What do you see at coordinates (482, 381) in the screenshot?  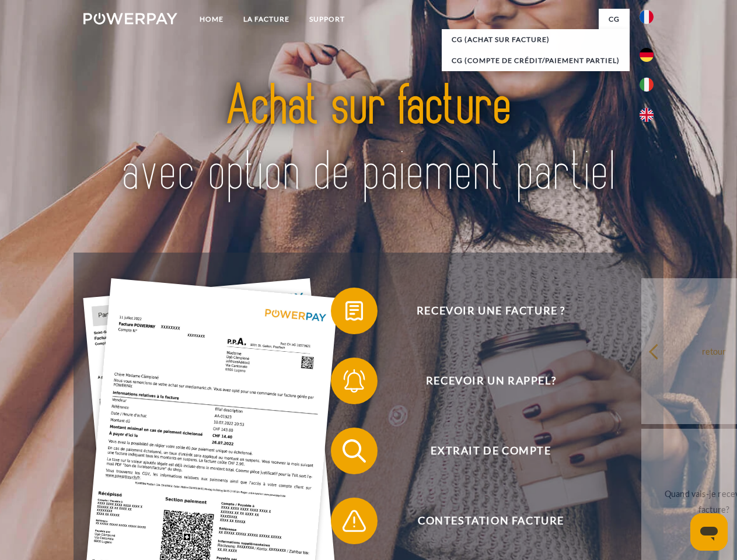 I see `button: Recevoir un rappel?` at bounding box center [482, 381].